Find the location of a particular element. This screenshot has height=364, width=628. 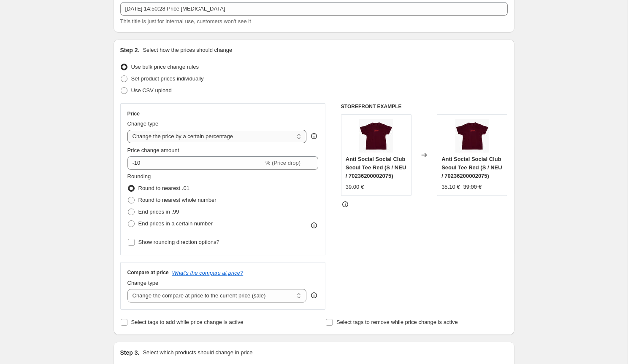

span: Use CSV upload is located at coordinates (152, 90).